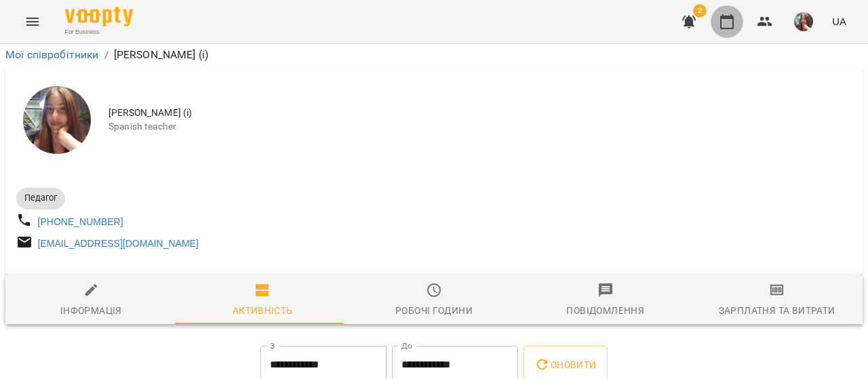  I want to click on img: Voopty Logo, so click(99, 16).